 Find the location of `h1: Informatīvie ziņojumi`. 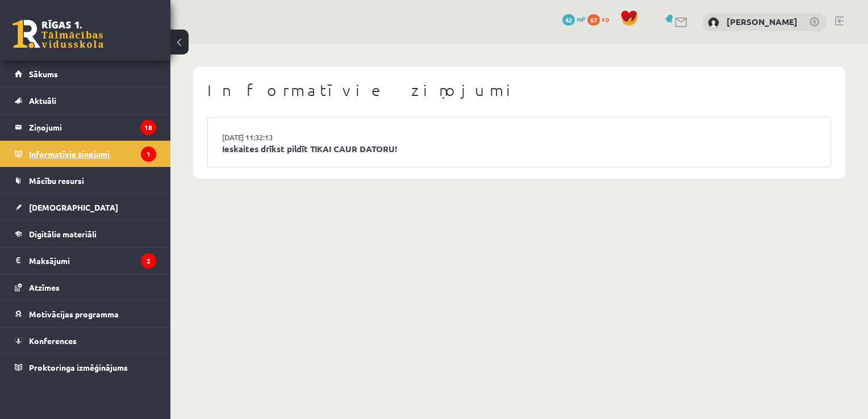

h1: Informatīvie ziņojumi is located at coordinates (519, 90).